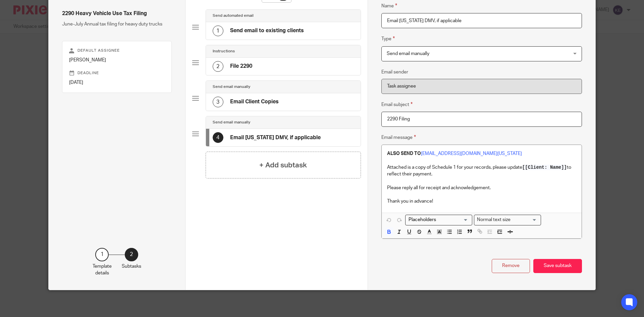  What do you see at coordinates (117, 14) in the screenshot?
I see `h4: 2290 Heavy Vehicle Use Tax Filing` at bounding box center [117, 14].